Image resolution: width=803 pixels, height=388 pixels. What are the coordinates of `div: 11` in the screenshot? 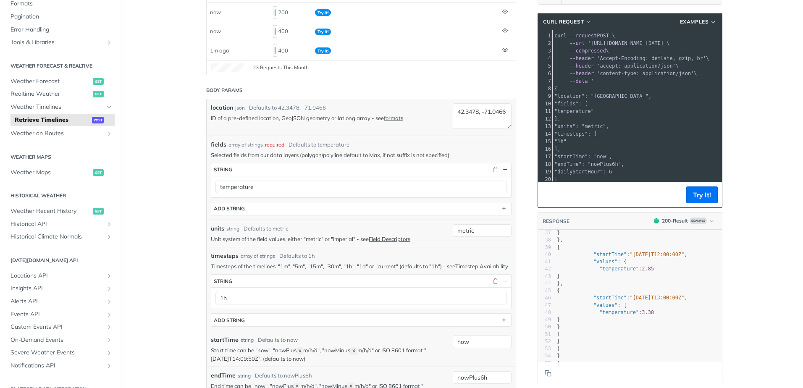 It's located at (545, 111).